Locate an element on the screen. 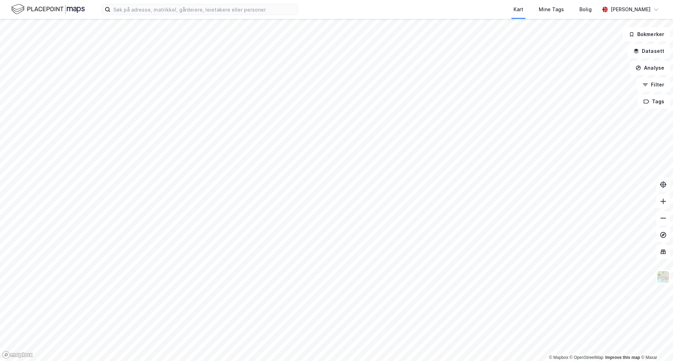 The height and width of the screenshot is (361, 673). img: Z is located at coordinates (663, 277).